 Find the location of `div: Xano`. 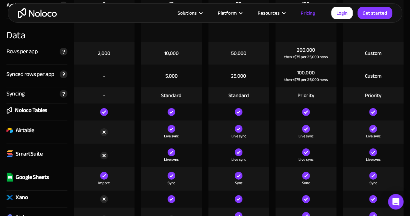

div: Xano is located at coordinates (22, 197).